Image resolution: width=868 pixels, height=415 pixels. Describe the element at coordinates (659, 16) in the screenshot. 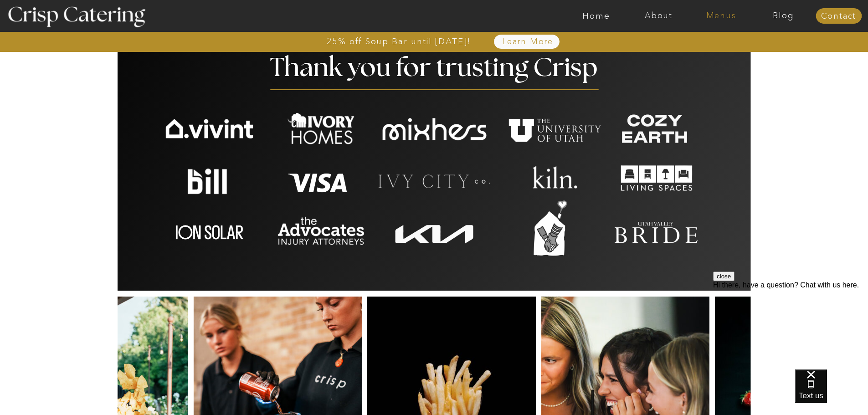

I see `nav: About` at that location.